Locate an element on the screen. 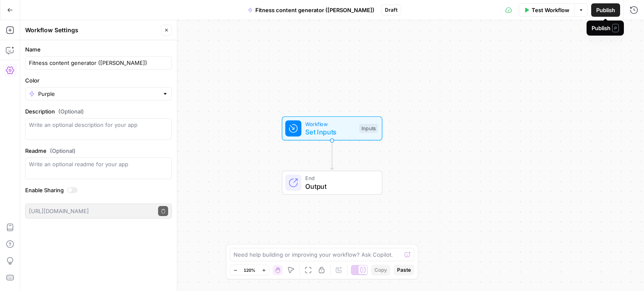 Image resolution: width=644 pixels, height=291 pixels. span: P is located at coordinates (615, 28).